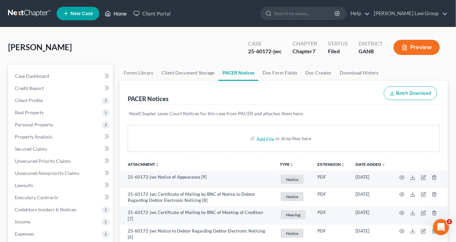 This screenshot has width=456, height=242. Describe the element at coordinates (61, 76) in the screenshot. I see `a: Case Dashboard` at that location.